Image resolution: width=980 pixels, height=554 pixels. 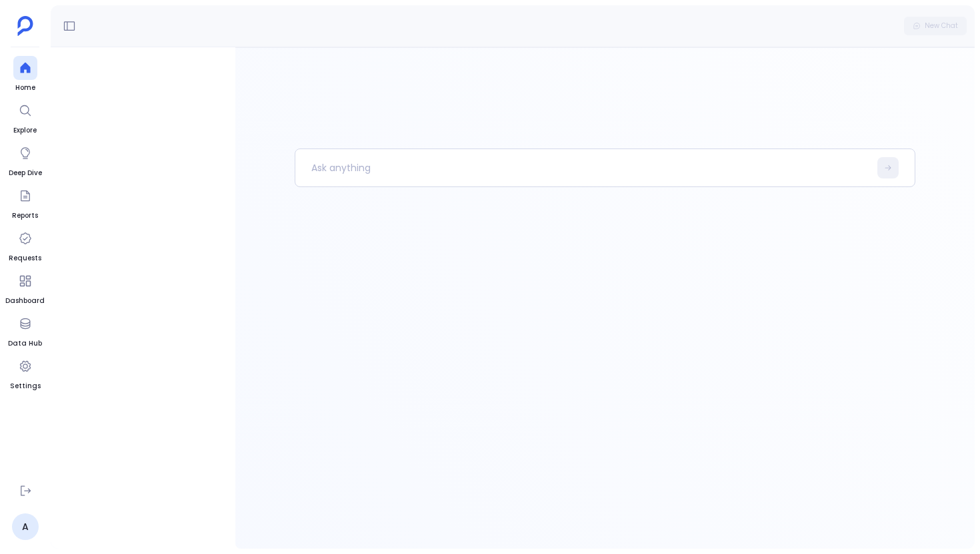 What do you see at coordinates (25, 174) in the screenshot?
I see `span: Deep Dive` at bounding box center [25, 174].